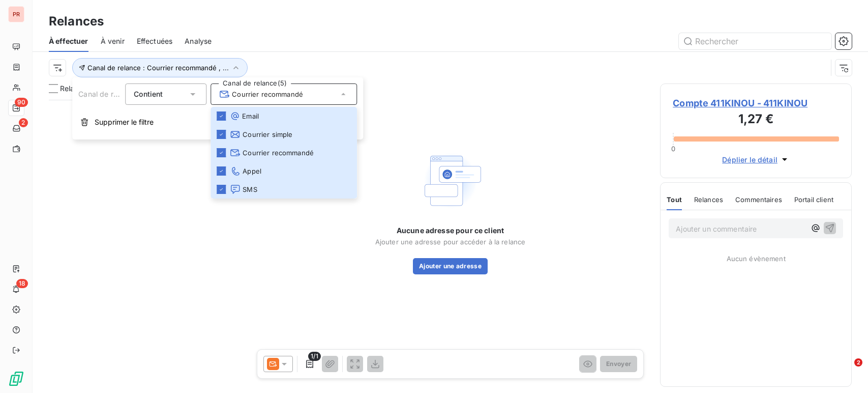 The width and height of the screenshot is (868, 393). I want to click on img: Empty state, so click(451, 181).